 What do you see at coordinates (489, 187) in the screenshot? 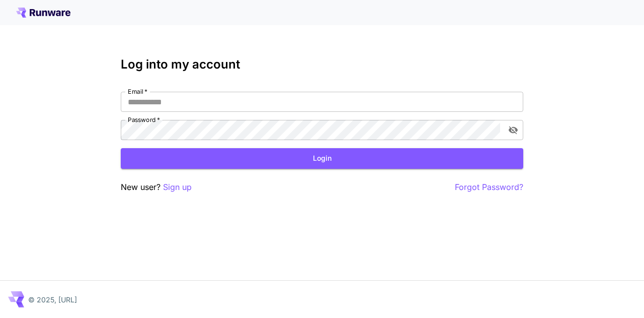
I see `p: Forgot Password?` at bounding box center [489, 187].